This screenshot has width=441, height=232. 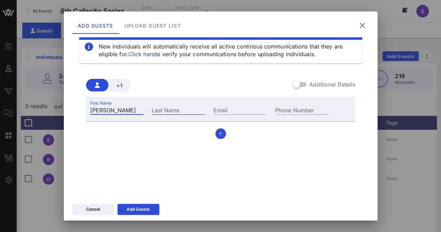 I want to click on span: +1, so click(x=120, y=85).